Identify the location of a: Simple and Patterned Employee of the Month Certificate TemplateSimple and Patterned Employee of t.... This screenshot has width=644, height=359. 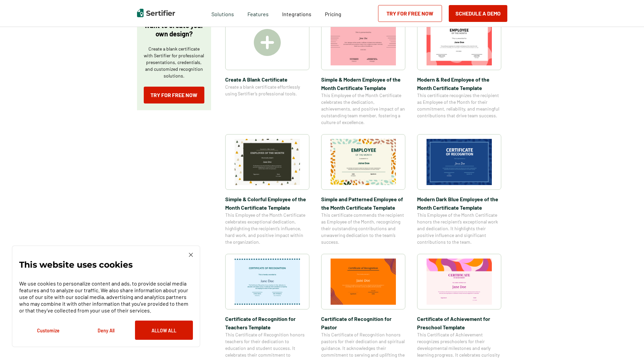
(363, 190).